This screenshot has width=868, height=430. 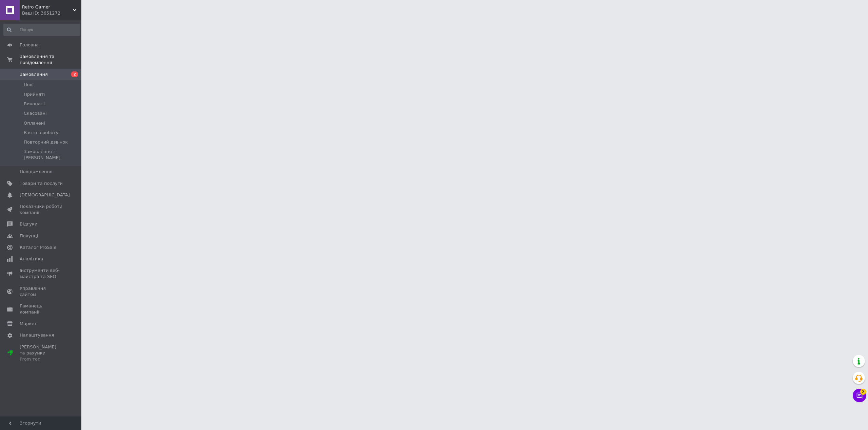 What do you see at coordinates (47, 7) in the screenshot?
I see `span: Retro Gamer` at bounding box center [47, 7].